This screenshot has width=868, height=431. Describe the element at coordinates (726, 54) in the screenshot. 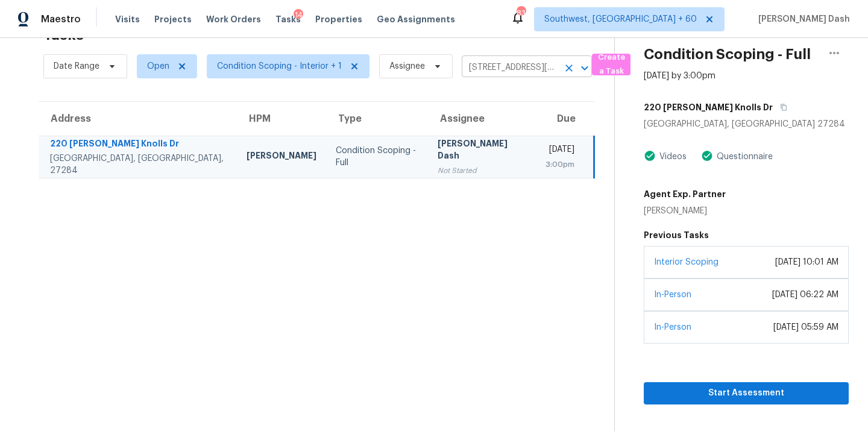

I see `h2: Condition Scoping - Full` at that location.